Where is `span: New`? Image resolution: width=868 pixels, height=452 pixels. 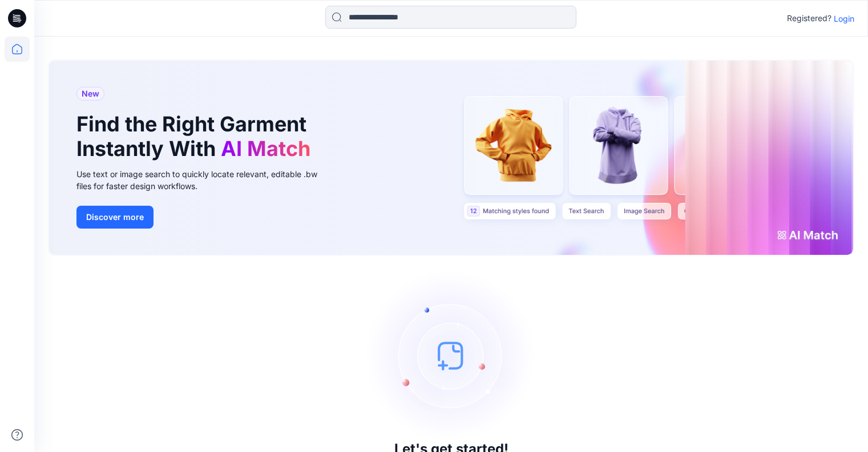 span: New is located at coordinates (90, 94).